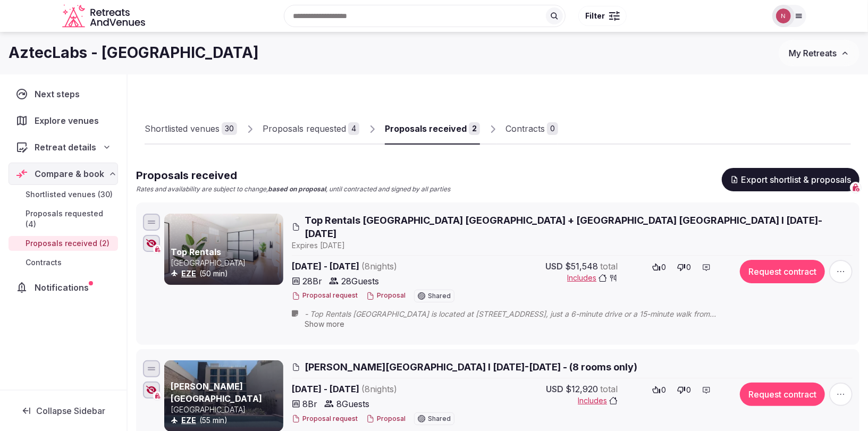 The image size is (868, 431). Describe the element at coordinates (191, 129) in the screenshot. I see `a: Shortlisted venues30` at that location.